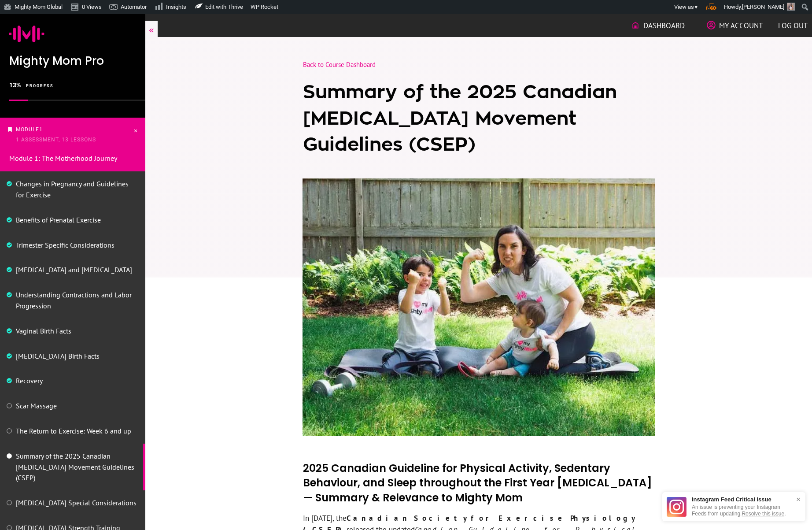  What do you see at coordinates (29, 380) in the screenshot?
I see `a: Recovery` at bounding box center [29, 380].